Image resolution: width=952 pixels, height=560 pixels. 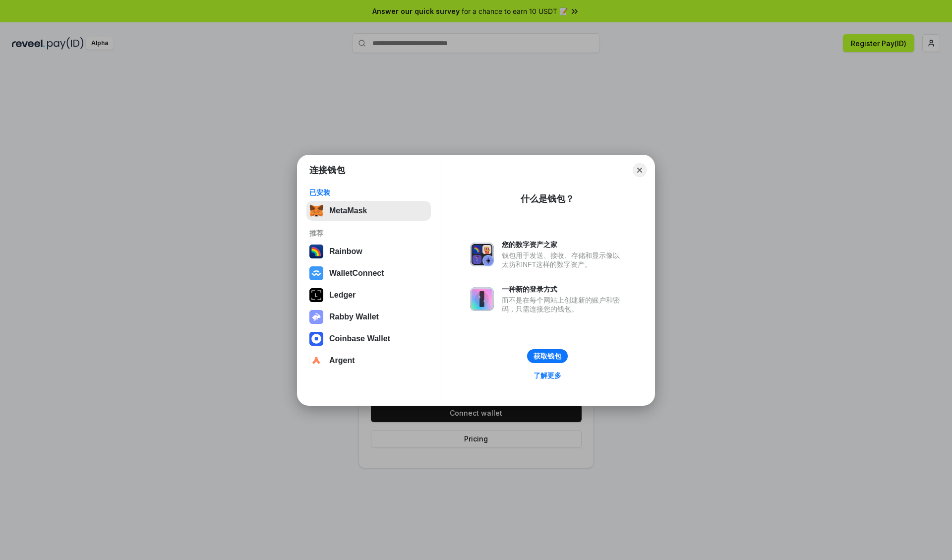 I want to click on div: 一种新的登录方式, so click(x=564, y=289).